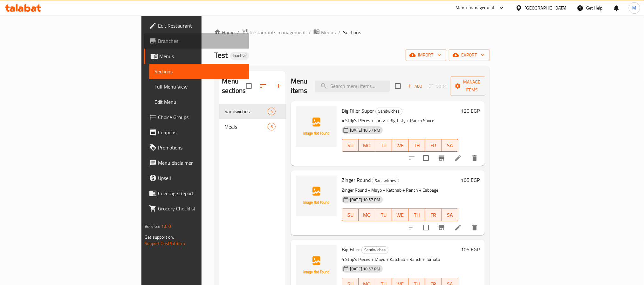 The image size is (644, 285). What do you see at coordinates (278, 32) in the screenshot?
I see `span: Restaurants management` at bounding box center [278, 32].